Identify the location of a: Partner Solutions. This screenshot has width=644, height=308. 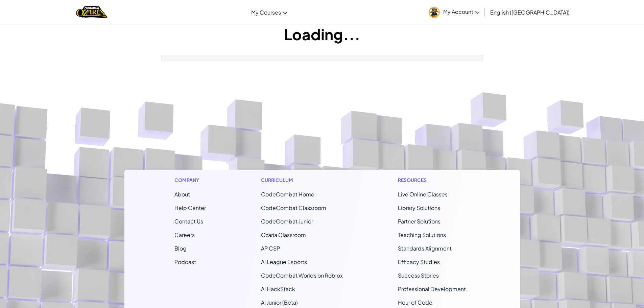
(419, 221).